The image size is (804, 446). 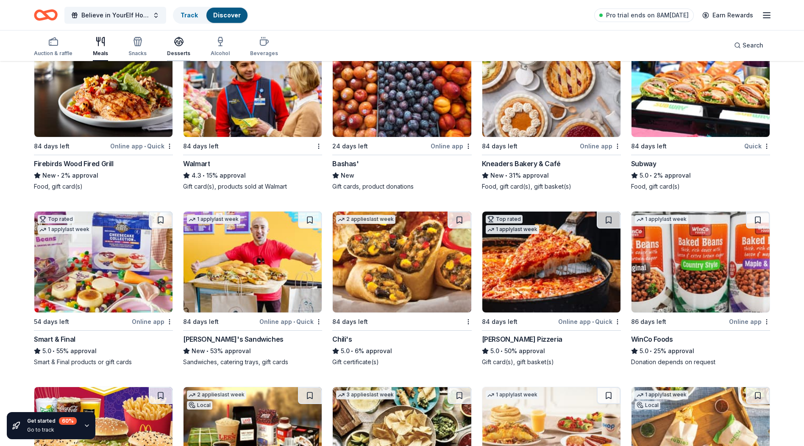 What do you see at coordinates (103, 113) in the screenshot?
I see `a: Image for Firebirds Wood Fired Grill4 applieslast week84 days leftOnline app•QuickFirebirds Wood ...` at bounding box center [103, 113].